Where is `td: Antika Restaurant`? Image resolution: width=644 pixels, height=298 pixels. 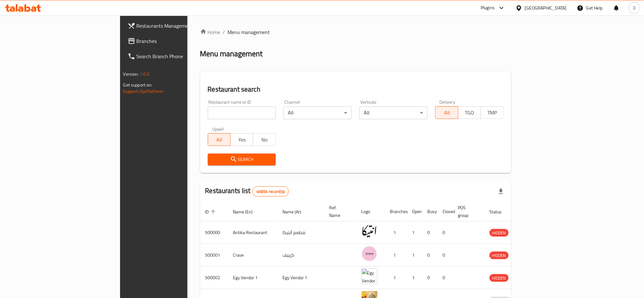 td: Antika Restaurant is located at coordinates (253, 233).